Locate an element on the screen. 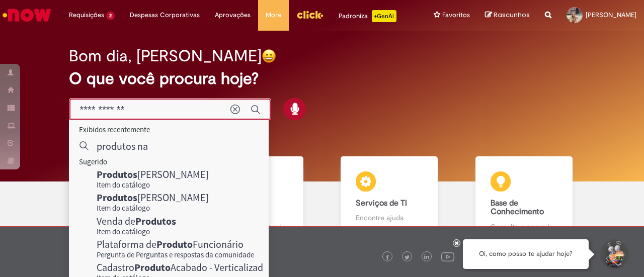 Image resolution: width=644 pixels, height=277 pixels. b: Serviços de TI is located at coordinates (381, 203).